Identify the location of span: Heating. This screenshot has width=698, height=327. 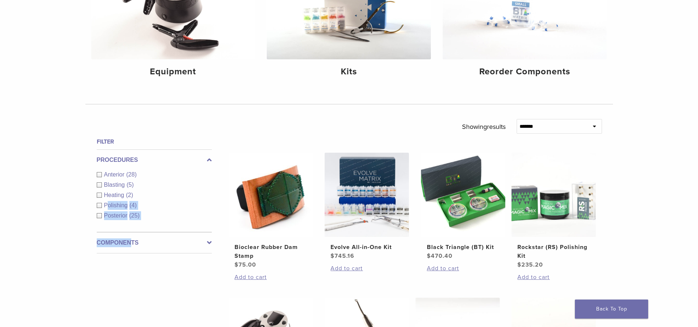
(115, 195).